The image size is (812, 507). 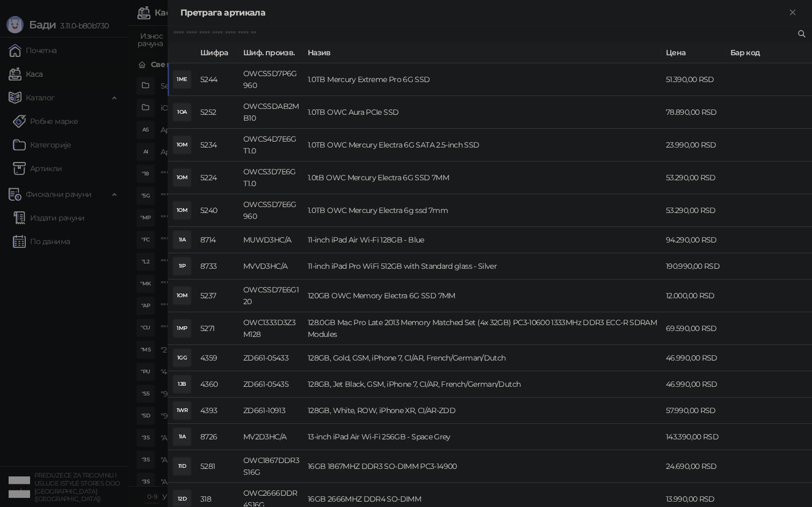 I want to click on div: Претрага артикала, so click(x=483, y=13).